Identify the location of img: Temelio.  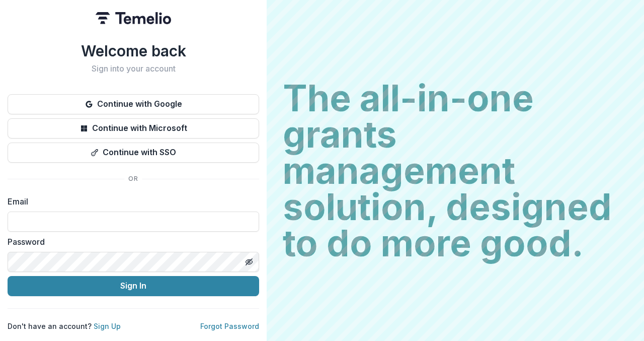
(133, 18).